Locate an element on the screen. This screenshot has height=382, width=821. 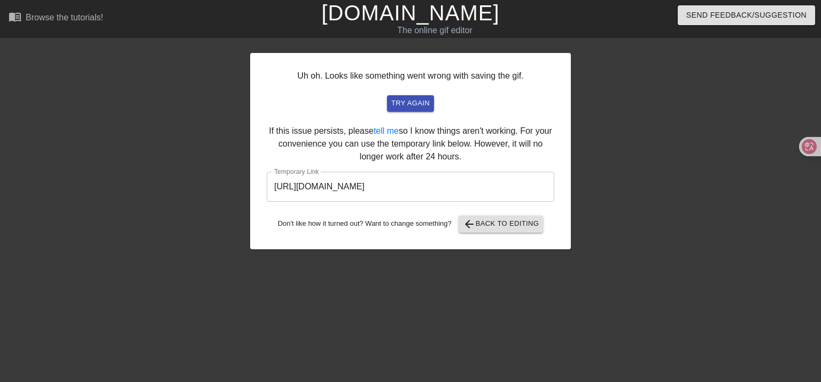
div: Uh oh. Looks like something went wrong with saving the gif. If this issue persists, please so I k... is located at coordinates (411, 151).